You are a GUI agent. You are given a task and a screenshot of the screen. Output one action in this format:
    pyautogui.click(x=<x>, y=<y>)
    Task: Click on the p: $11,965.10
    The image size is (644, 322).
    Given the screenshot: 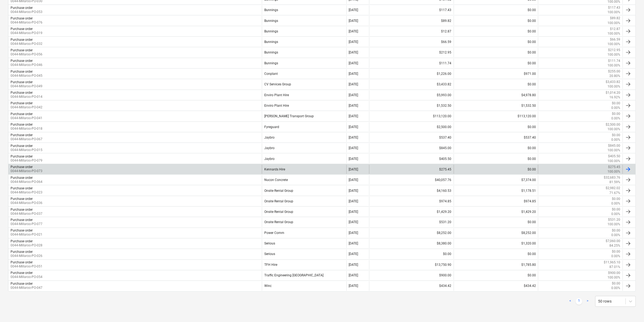 What is the action you would take?
    pyautogui.click(x=612, y=263)
    